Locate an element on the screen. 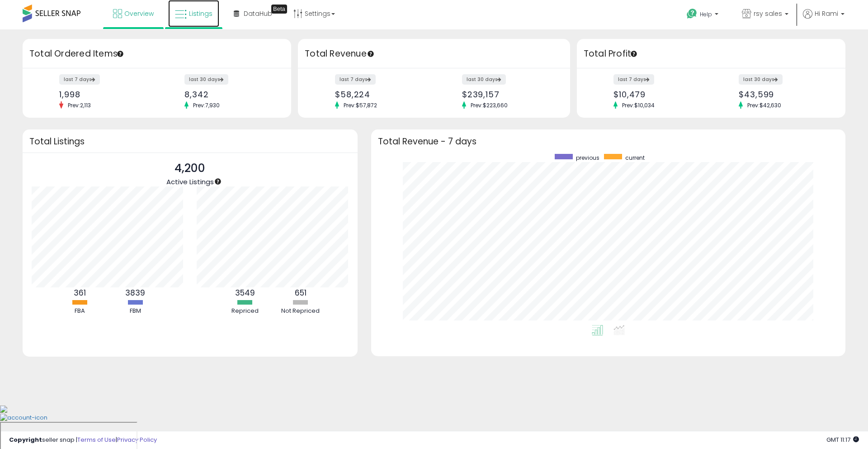 The image size is (868, 449). div: $10,479 is located at coordinates (658, 94).